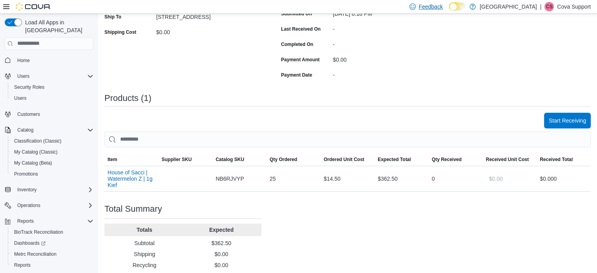 The width and height of the screenshot is (597, 273). I want to click on span: Home, so click(24, 60).